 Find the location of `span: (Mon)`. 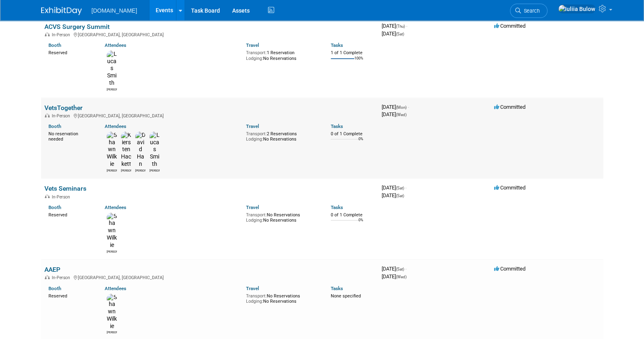

span: (Mon) is located at coordinates (401, 107).